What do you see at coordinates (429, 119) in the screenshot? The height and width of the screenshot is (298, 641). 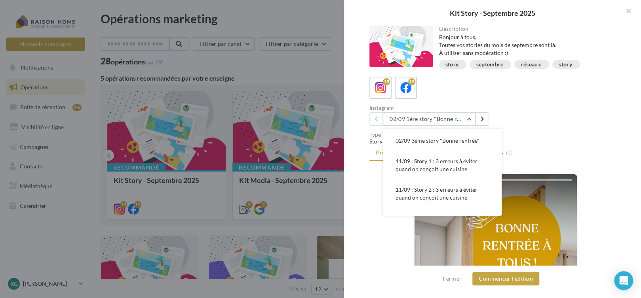 I see `button: 02/09 1ère story "Bonne rentrée"` at bounding box center [429, 119].